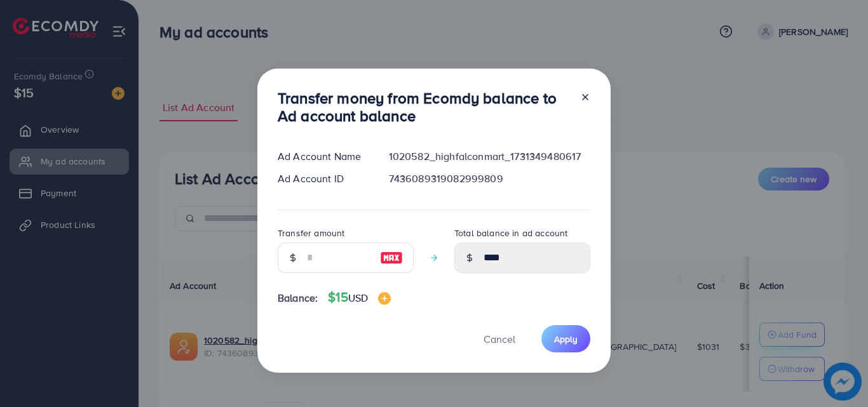  What do you see at coordinates (424, 108) in the screenshot?
I see `h3: Transfer money from Ecomdy balance to Ad account balance` at bounding box center [424, 108].